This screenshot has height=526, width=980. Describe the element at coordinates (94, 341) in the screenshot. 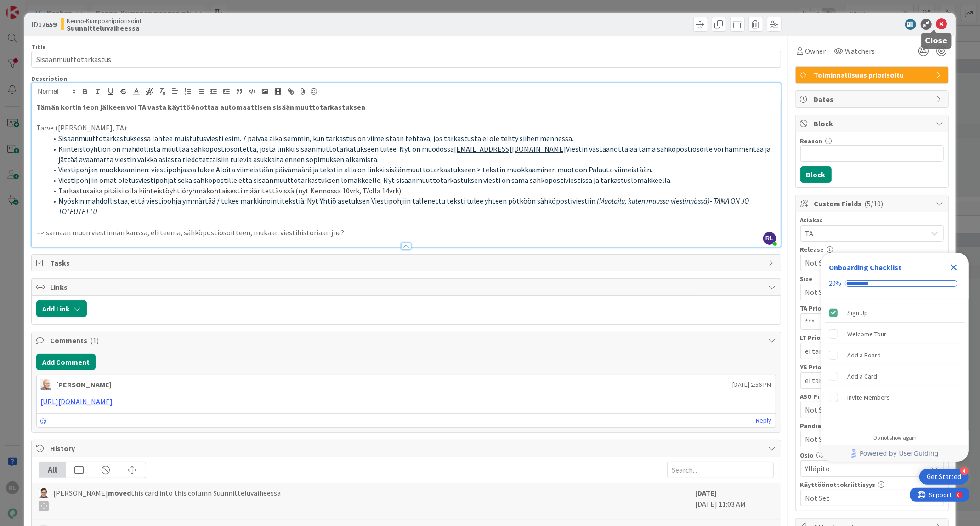

I see `span: ( 1 )` at that location.